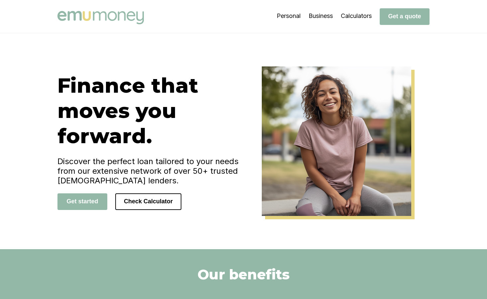 This screenshot has height=299, width=487. I want to click on button: Get a quote, so click(405, 17).